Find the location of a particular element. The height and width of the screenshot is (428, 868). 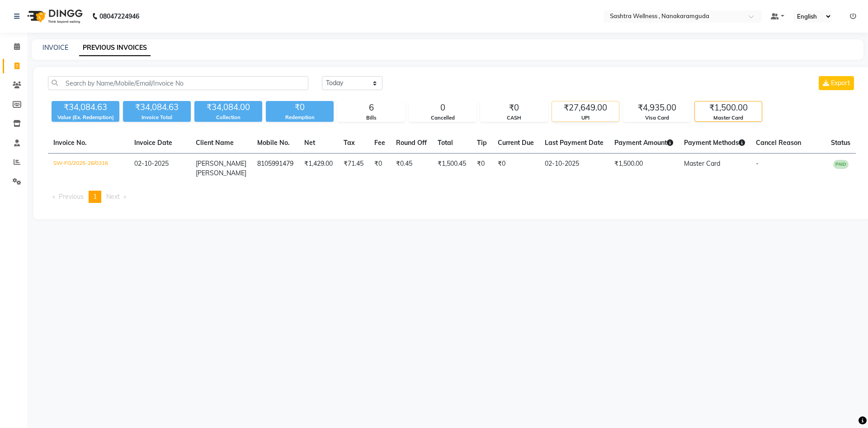

span: Round Off is located at coordinates (411, 143).